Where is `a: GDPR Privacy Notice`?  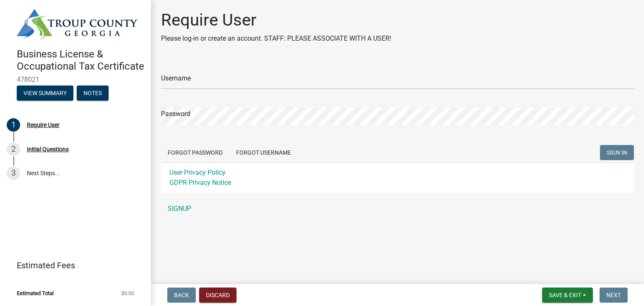
a: GDPR Privacy Notice is located at coordinates (200, 182).